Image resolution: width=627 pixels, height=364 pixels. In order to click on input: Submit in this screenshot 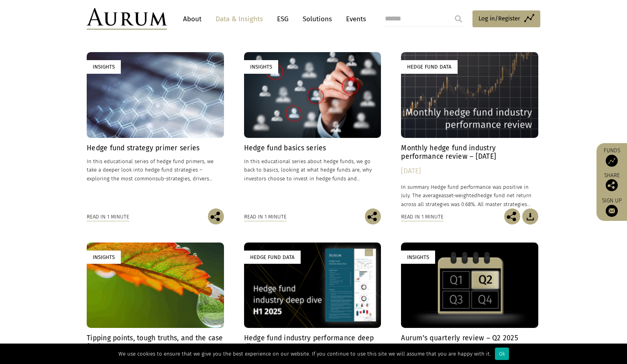, I will do `click(459, 19)`.